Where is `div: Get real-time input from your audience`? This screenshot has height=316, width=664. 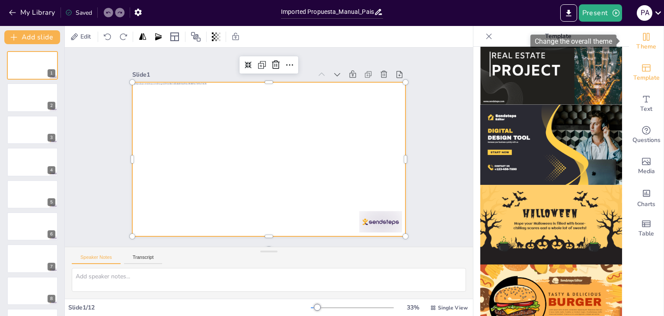 div: Get real-time input from your audience is located at coordinates (647, 135).